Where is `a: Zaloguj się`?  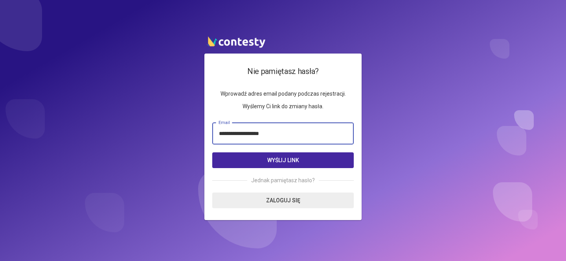 a: Zaloguj się is located at coordinates (283, 200).